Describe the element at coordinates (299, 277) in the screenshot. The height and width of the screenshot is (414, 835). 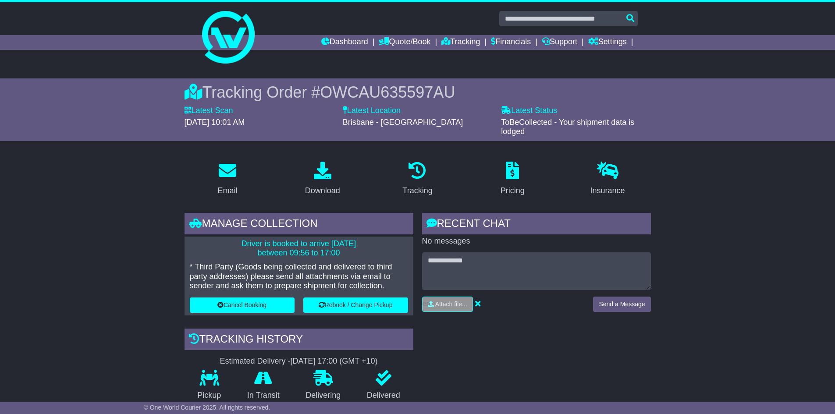
I see `p: * Third Party (Goods being collected and delivered to third party addresses) please send all atta...` at that location.